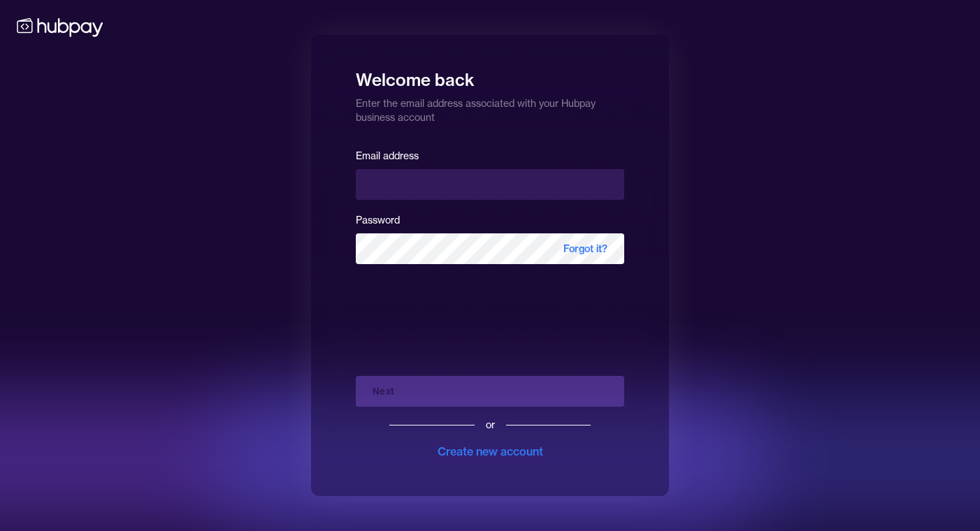 This screenshot has height=531, width=980. Describe the element at coordinates (490, 76) in the screenshot. I see `h1: Welcome back` at that location.